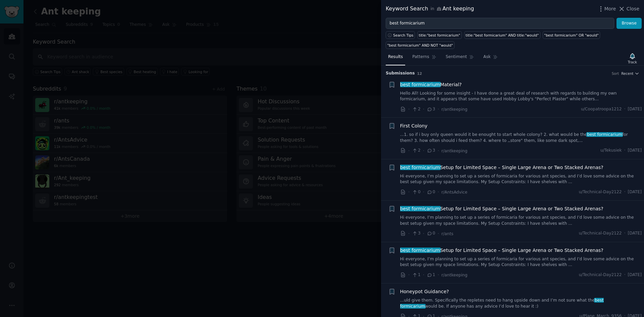 The height and width of the screenshot is (317, 644). I want to click on div: "best formicarium" OR "would", so click(571, 35).